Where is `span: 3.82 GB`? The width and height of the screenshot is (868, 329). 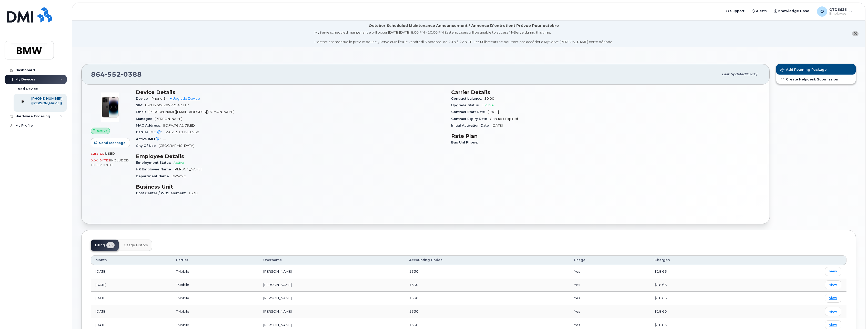 span: 3.82 GB is located at coordinates (98, 153).